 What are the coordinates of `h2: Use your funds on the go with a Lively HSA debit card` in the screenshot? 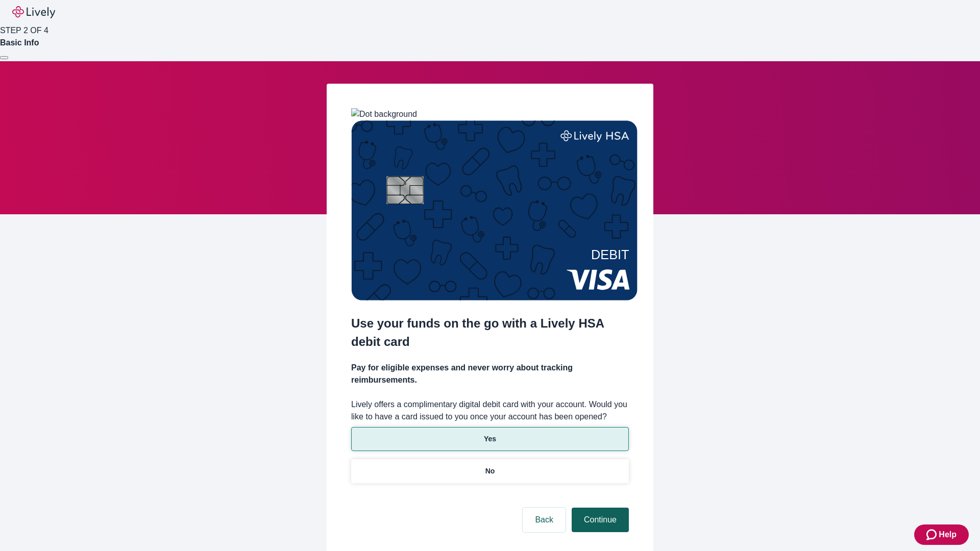 It's located at (490, 333).